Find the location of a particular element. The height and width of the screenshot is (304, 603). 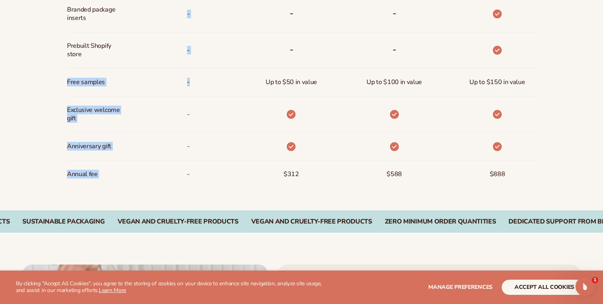

span: Annual fee is located at coordinates (82, 174).